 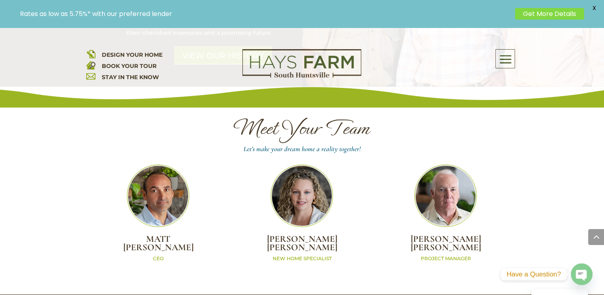 I want to click on h1: Meet Your Team, so click(x=302, y=130).